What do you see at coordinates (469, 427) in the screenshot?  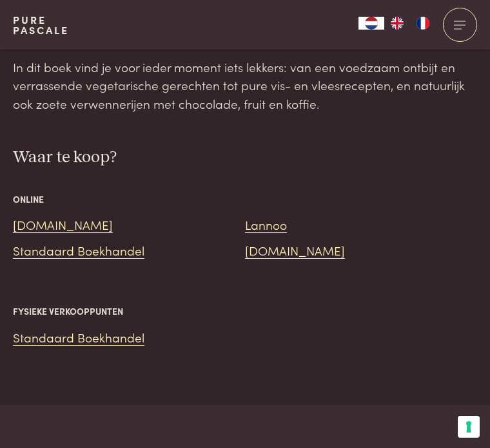 I see `button: Uw voorkeuren voor toestemming voor trackingtechnologieën` at bounding box center [469, 427].